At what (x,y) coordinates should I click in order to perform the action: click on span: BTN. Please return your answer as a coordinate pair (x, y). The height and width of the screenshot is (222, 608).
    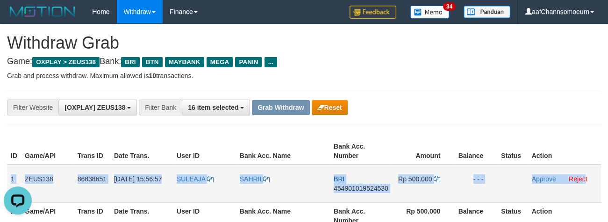
    Looking at the image, I should click on (152, 62).